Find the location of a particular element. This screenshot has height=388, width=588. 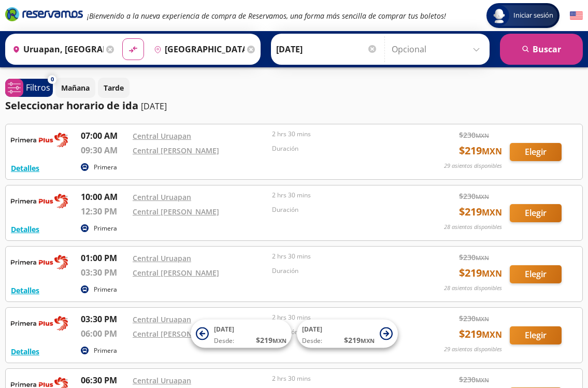

p: 10:00 AM is located at coordinates (104, 197).